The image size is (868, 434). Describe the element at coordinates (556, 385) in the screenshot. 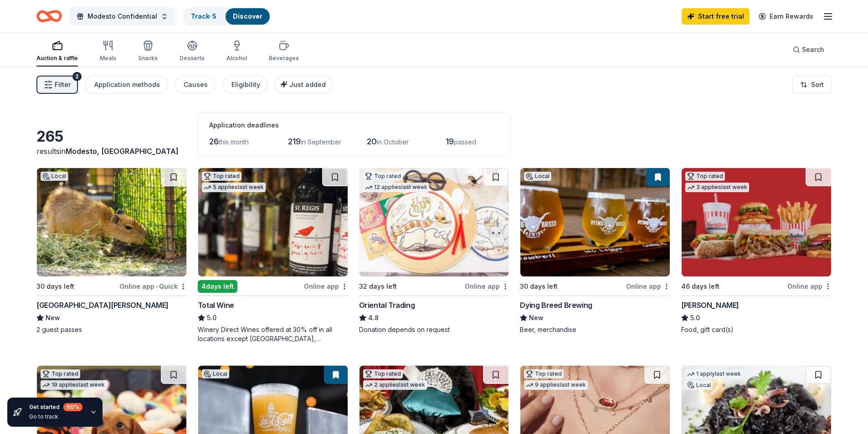

I see `div: 9 applies last week` at that location.